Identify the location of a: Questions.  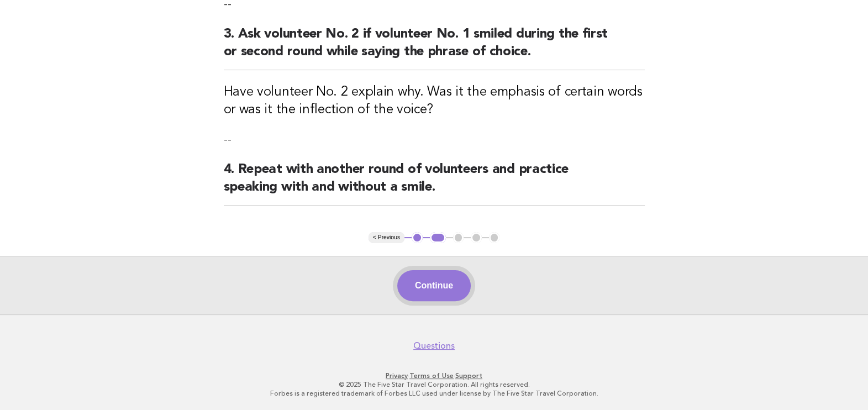
(434, 346).